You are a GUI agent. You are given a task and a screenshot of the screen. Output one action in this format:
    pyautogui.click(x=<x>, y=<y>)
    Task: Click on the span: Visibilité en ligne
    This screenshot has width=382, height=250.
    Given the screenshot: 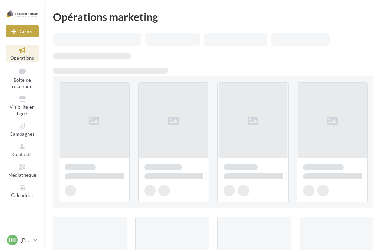 What is the action you would take?
    pyautogui.click(x=22, y=110)
    